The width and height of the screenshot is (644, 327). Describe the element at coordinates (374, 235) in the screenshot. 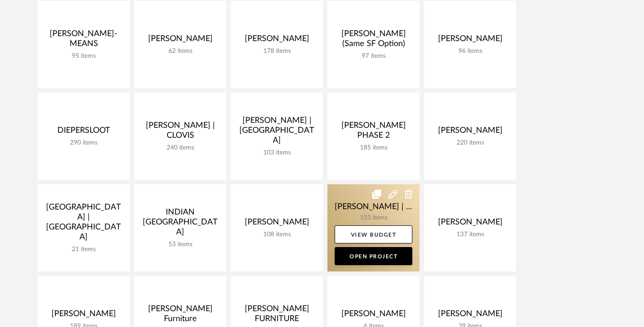

I see `a: View Budget` at that location.